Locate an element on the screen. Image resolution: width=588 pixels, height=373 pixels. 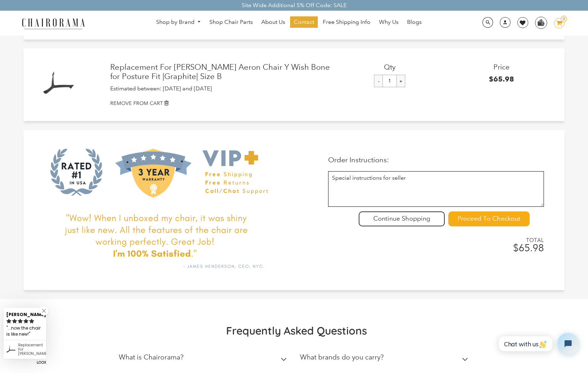
span: Blogs is located at coordinates (414, 22).